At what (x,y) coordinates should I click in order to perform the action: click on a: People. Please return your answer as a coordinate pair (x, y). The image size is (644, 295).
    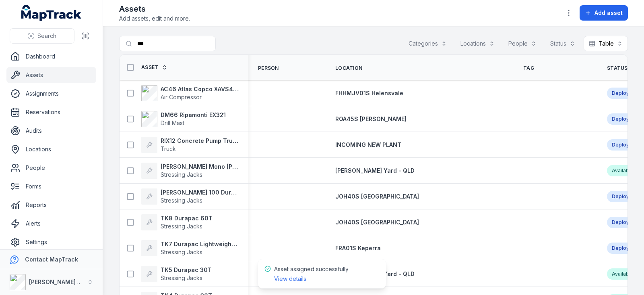
    Looking at the image, I should click on (51, 167).